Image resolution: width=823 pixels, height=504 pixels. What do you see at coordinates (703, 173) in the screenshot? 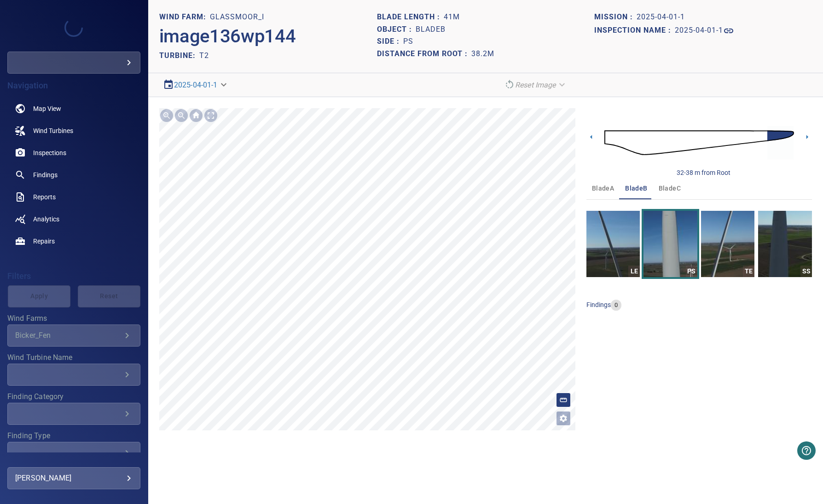
I see `div: 32-38 m from Root` at bounding box center [703, 173].